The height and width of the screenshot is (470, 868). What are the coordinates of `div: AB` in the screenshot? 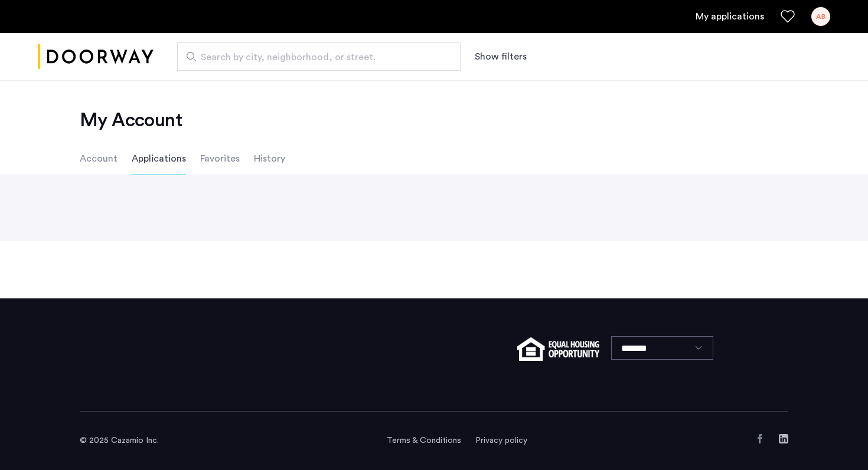 It's located at (821, 17).